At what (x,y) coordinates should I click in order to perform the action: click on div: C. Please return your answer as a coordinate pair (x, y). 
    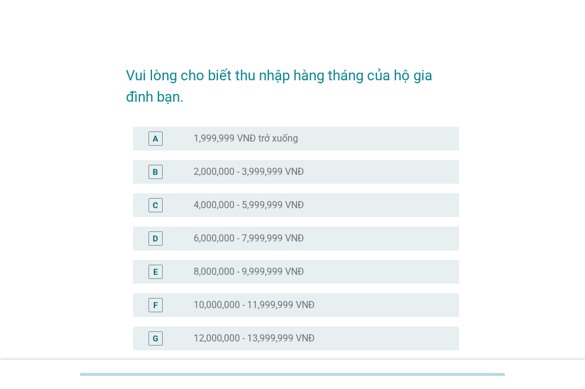
    Looking at the image, I should click on (155, 204).